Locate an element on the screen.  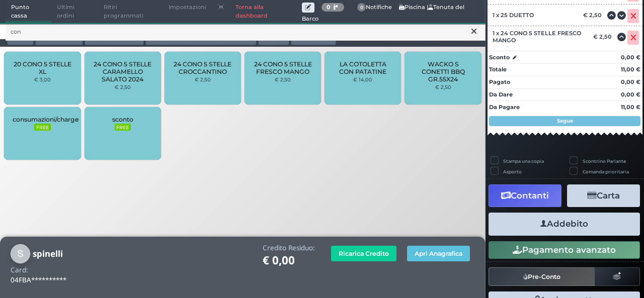
span: Punto cassa is located at coordinates (29, 12).